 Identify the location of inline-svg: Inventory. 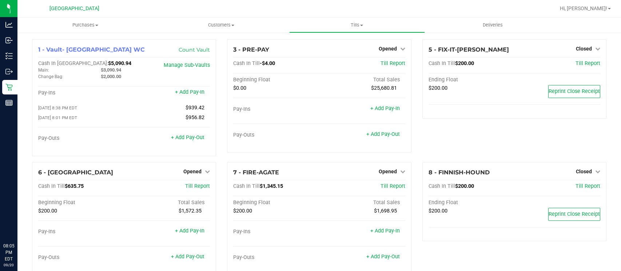
(9, 56).